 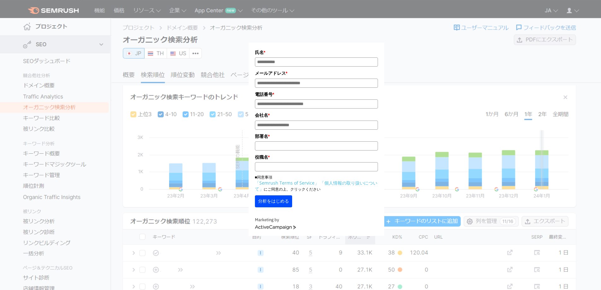 What do you see at coordinates (316, 73) in the screenshot?
I see `label: メールアドレス` at bounding box center [316, 73].